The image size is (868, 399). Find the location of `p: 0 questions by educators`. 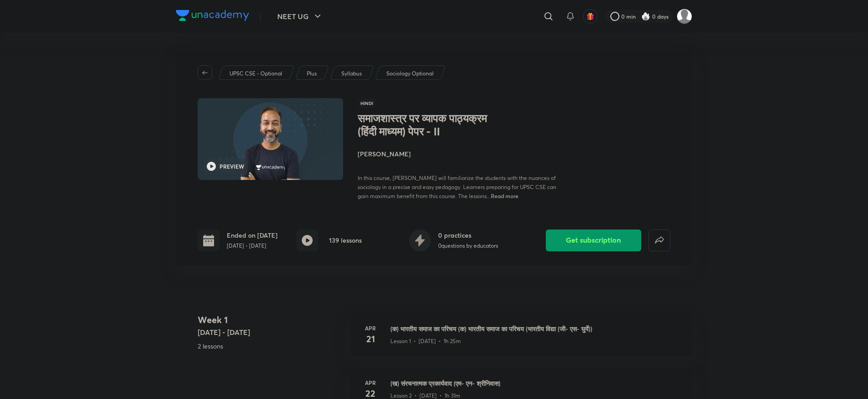

p: 0 questions by educators is located at coordinates (468, 246).